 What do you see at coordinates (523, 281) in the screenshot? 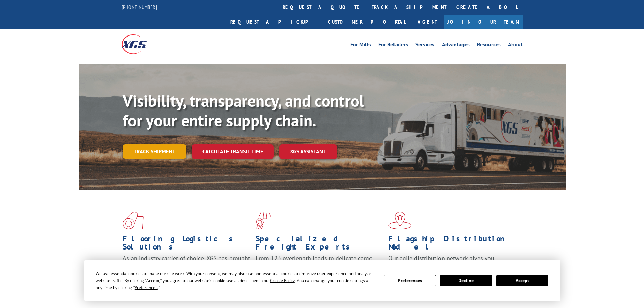
I see `button: Accept` at bounding box center [523, 281].